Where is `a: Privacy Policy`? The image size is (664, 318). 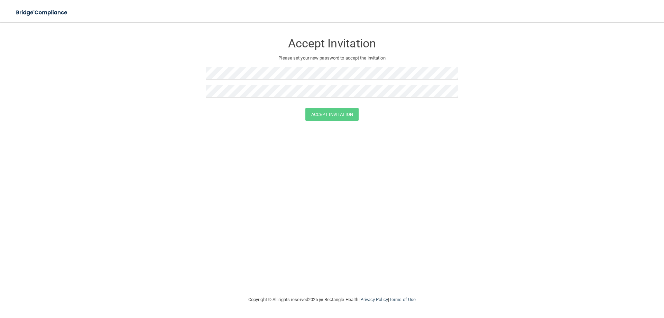
a: Privacy Policy is located at coordinates (374, 299).